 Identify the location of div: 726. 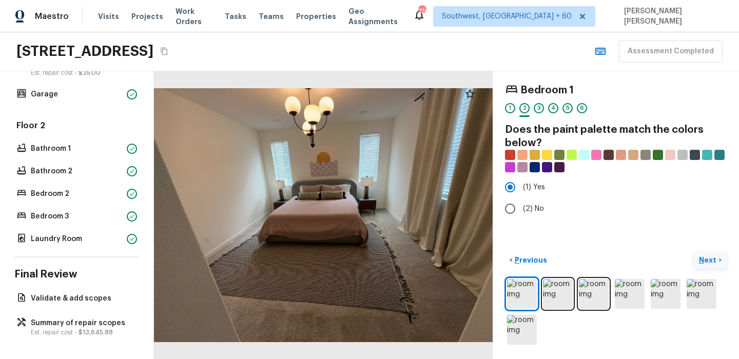
(422, 11).